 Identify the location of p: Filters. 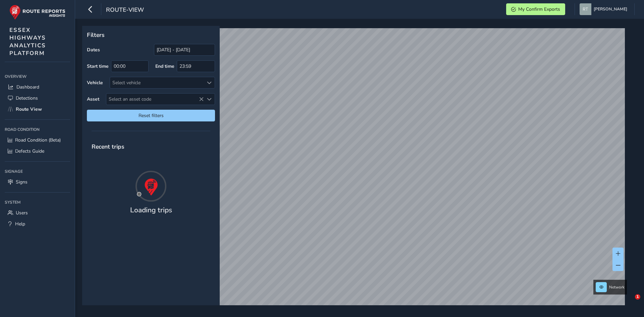
(151, 35).